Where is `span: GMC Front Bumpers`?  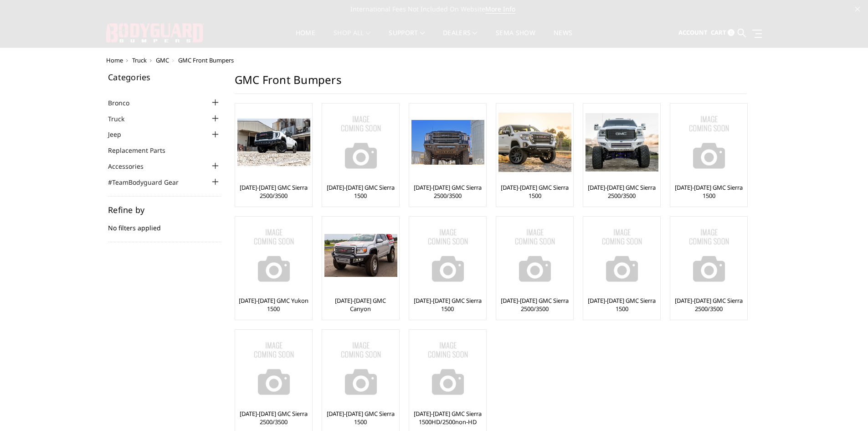 span: GMC Front Bumpers is located at coordinates (206, 60).